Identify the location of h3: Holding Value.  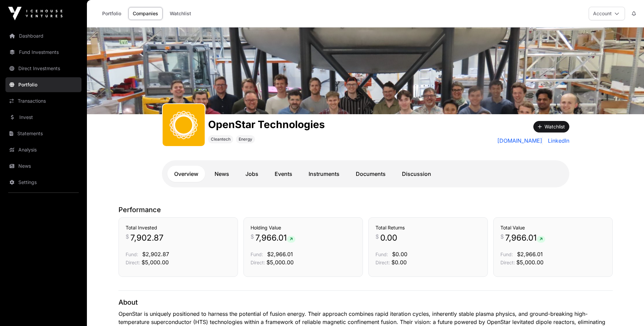
(303, 228).